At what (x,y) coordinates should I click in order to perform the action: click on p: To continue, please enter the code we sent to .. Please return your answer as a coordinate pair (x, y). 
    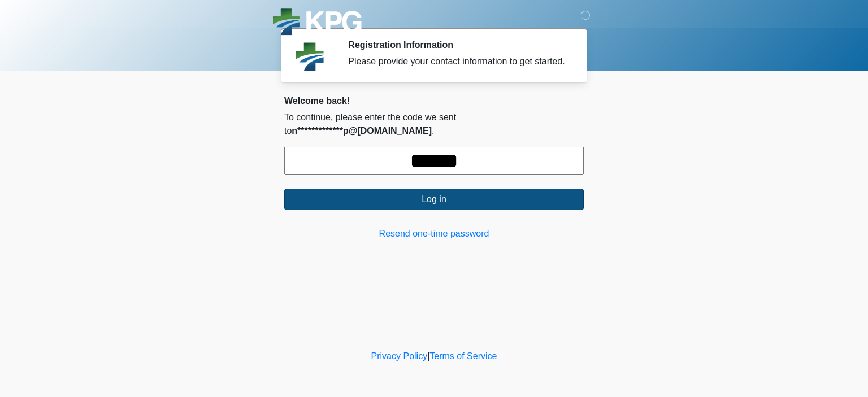
    Looking at the image, I should click on (434, 124).